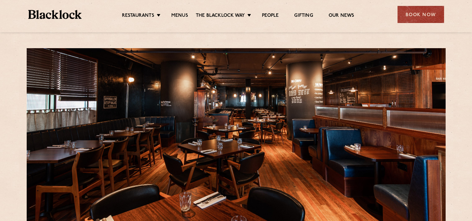 The image size is (472, 221). Describe the element at coordinates (421, 14) in the screenshot. I see `div: Book Now` at that location.